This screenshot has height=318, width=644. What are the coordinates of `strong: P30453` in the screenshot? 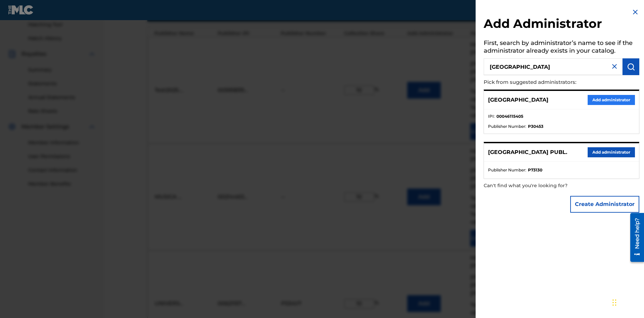 It's located at (536, 126).